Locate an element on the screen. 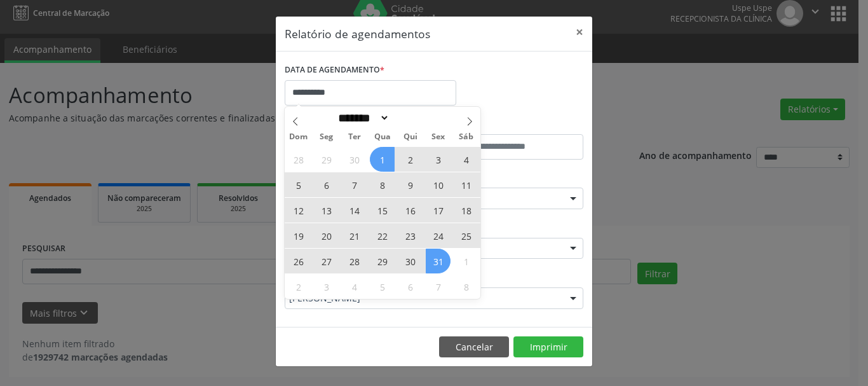  span: Outubro 6, 2025 is located at coordinates (326, 184).